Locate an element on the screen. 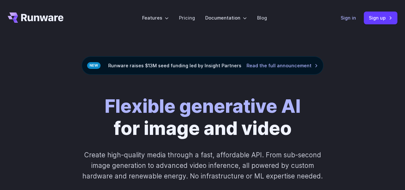  a: Blog is located at coordinates (262, 18).